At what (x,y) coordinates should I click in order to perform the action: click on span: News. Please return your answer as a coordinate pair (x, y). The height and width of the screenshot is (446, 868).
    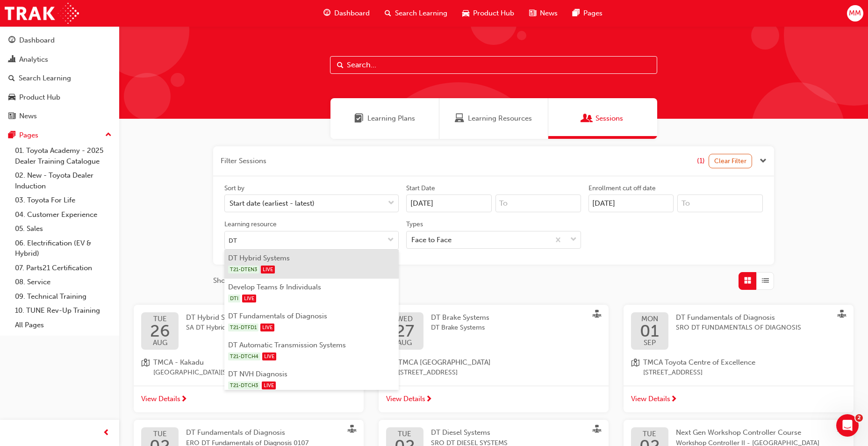
    Looking at the image, I should click on (549, 13).